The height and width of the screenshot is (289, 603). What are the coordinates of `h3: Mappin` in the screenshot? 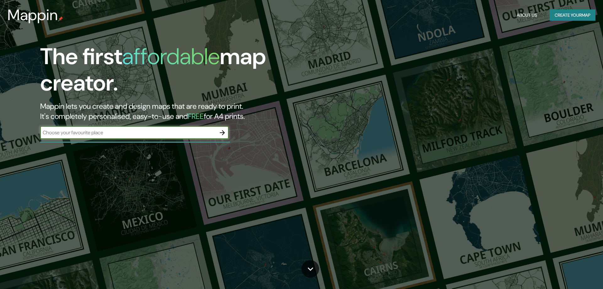 It's located at (33, 15).